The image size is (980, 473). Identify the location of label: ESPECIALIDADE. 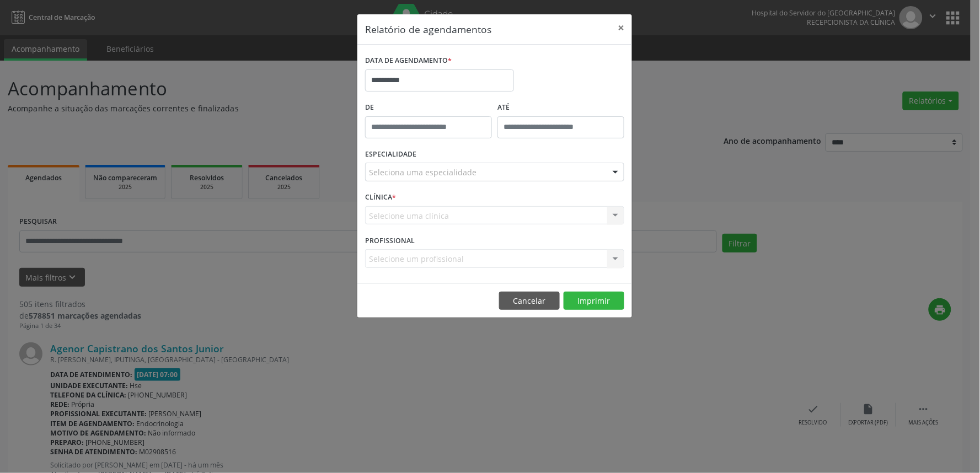
(390, 154).